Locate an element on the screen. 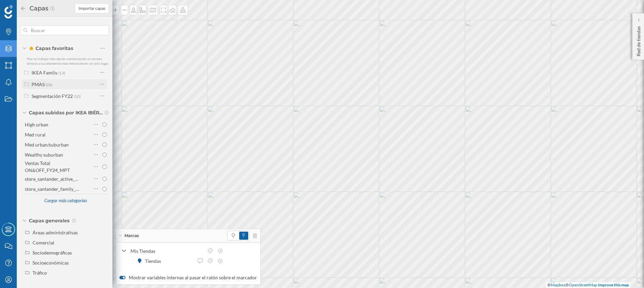 This screenshot has width=644, height=288. div: Socioeconómicas is located at coordinates (51, 262).